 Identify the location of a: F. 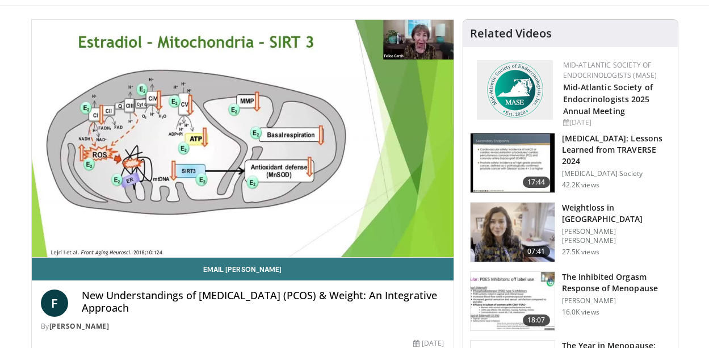
(54, 303).